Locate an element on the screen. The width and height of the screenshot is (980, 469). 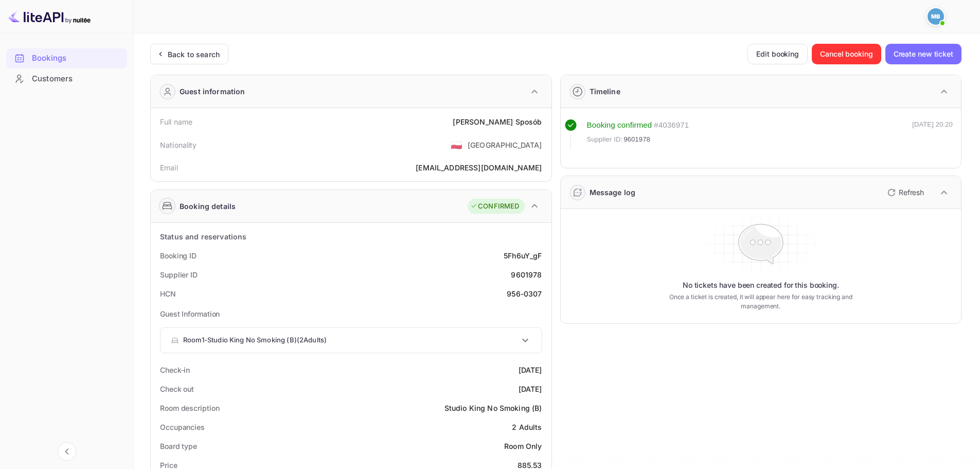
div: Status and reservations is located at coordinates (204, 236).